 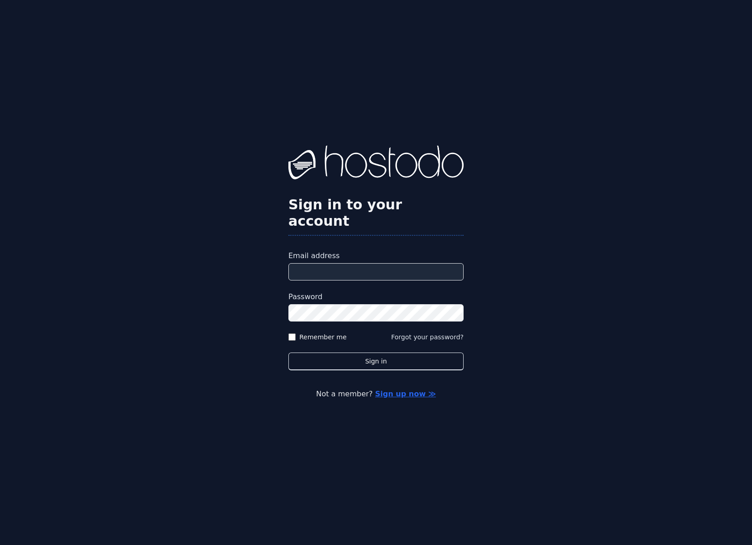 I want to click on p: Not a member?, so click(x=376, y=394).